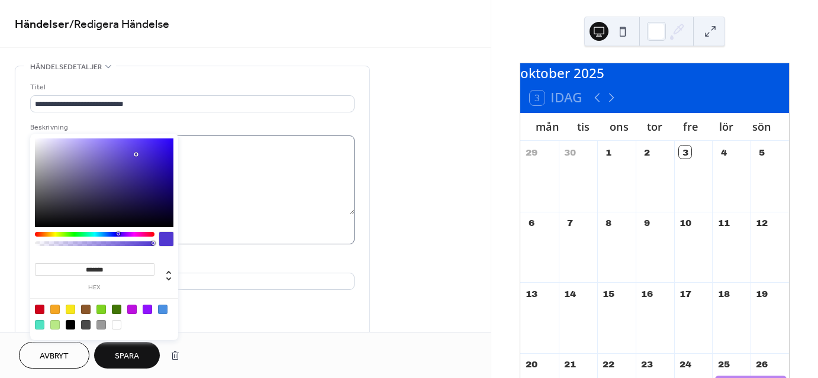 The height and width of the screenshot is (378, 818). I want to click on div: 23, so click(647, 364).